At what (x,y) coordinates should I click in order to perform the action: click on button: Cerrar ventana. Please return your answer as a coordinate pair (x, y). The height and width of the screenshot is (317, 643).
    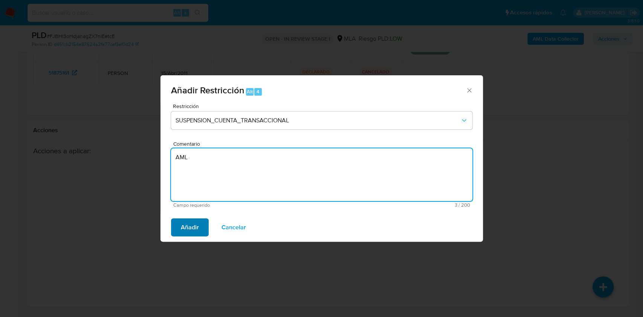
    Looking at the image, I should click on (469, 90).